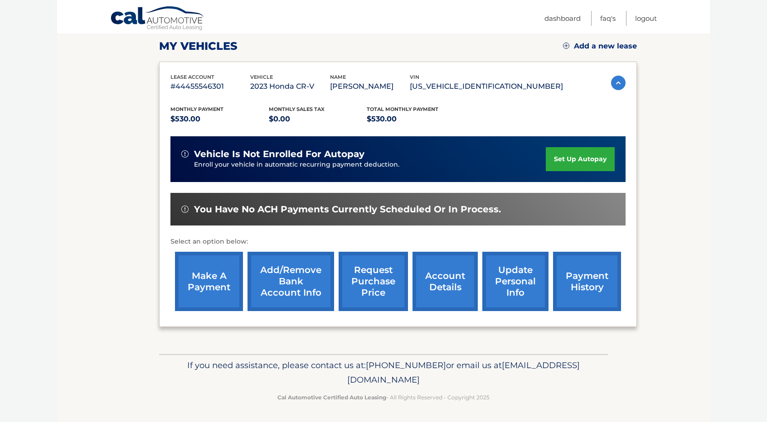  What do you see at coordinates (332, 397) in the screenshot?
I see `strong: Cal Automotive Certified Auto Leasing` at bounding box center [332, 397].